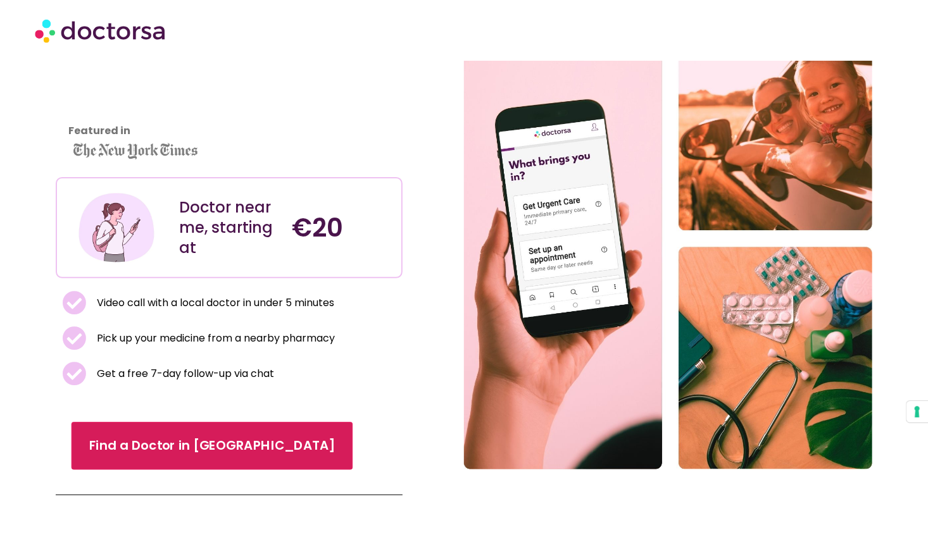 The image size is (928, 549). What do you see at coordinates (229, 228) in the screenshot?
I see `div: Doctor near me, starting at` at bounding box center [229, 228].